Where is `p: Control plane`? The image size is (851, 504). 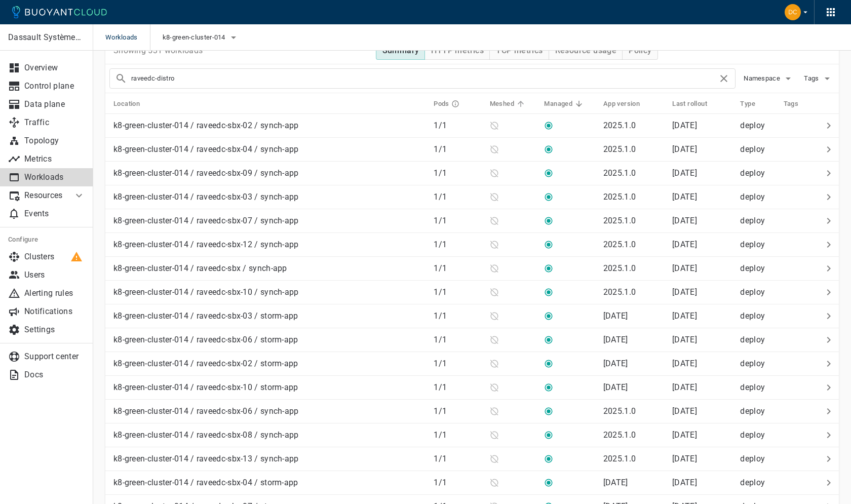
p: Control plane is located at coordinates (55, 86).